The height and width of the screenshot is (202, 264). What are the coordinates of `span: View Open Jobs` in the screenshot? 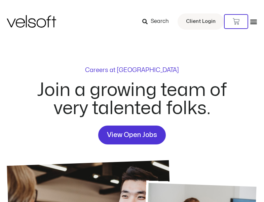 It's located at (132, 135).